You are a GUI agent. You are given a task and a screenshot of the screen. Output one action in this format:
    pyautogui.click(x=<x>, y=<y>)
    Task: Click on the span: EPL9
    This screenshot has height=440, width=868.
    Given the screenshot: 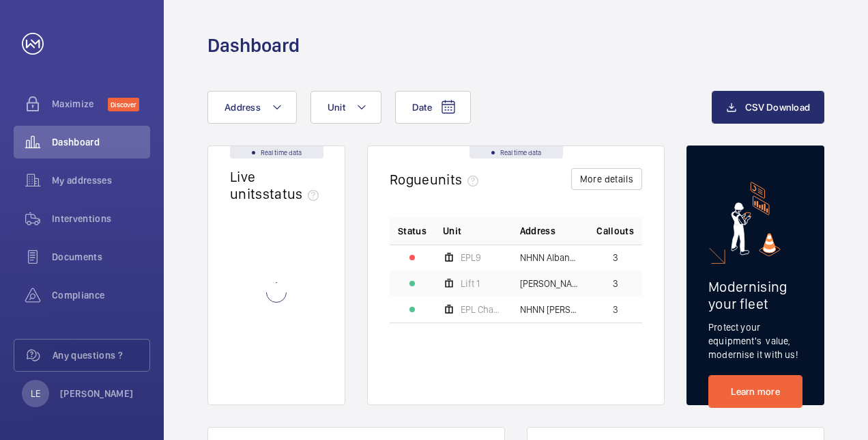 What is the action you would take?
    pyautogui.click(x=471, y=257)
    